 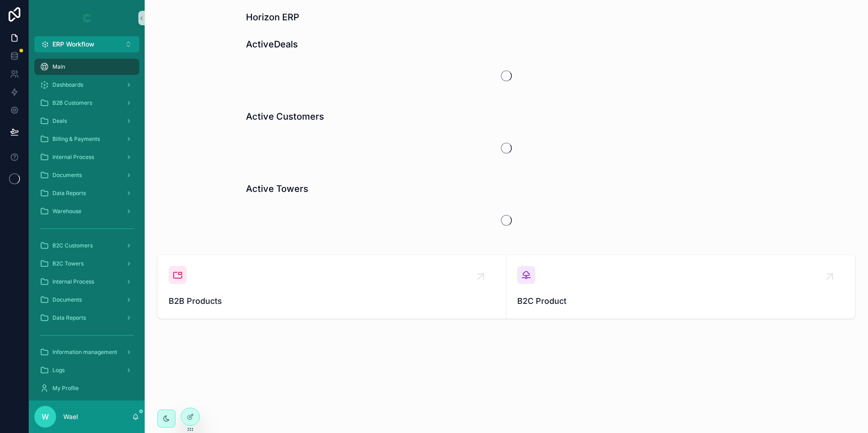 I want to click on a: B2C Product, so click(x=680, y=287).